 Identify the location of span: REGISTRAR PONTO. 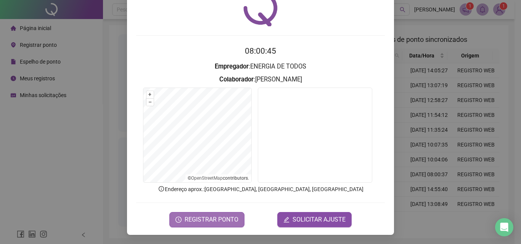
(211, 220).